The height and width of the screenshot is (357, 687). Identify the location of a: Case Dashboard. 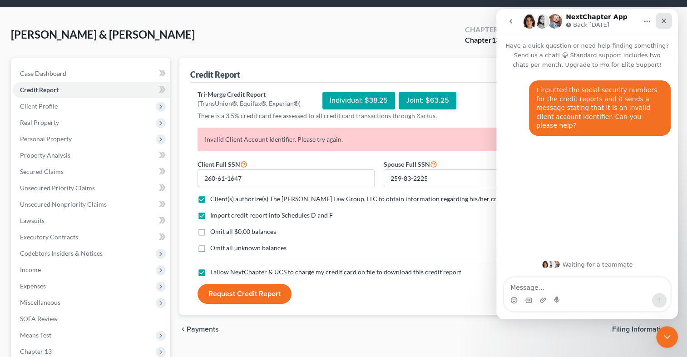
(91, 74).